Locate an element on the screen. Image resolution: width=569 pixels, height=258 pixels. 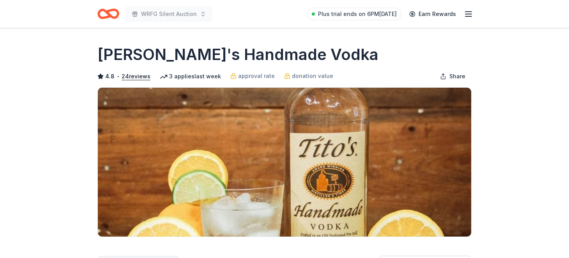
div: 3 applies last week is located at coordinates (190, 76).